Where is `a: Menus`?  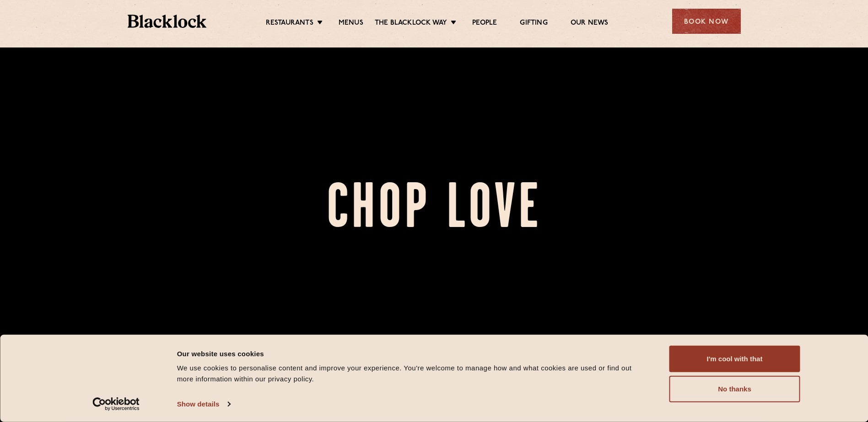
a: Menus is located at coordinates (351, 24).